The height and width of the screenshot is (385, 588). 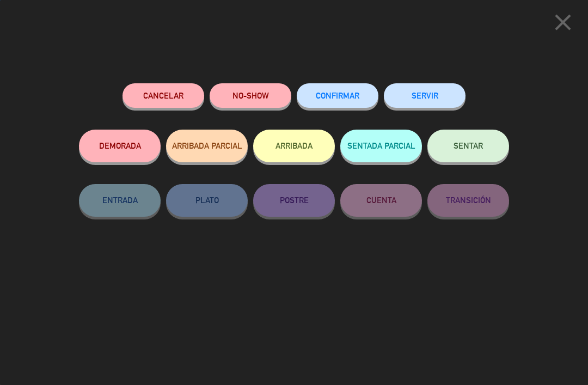 What do you see at coordinates (563, 22) in the screenshot?
I see `i: close` at bounding box center [563, 22].